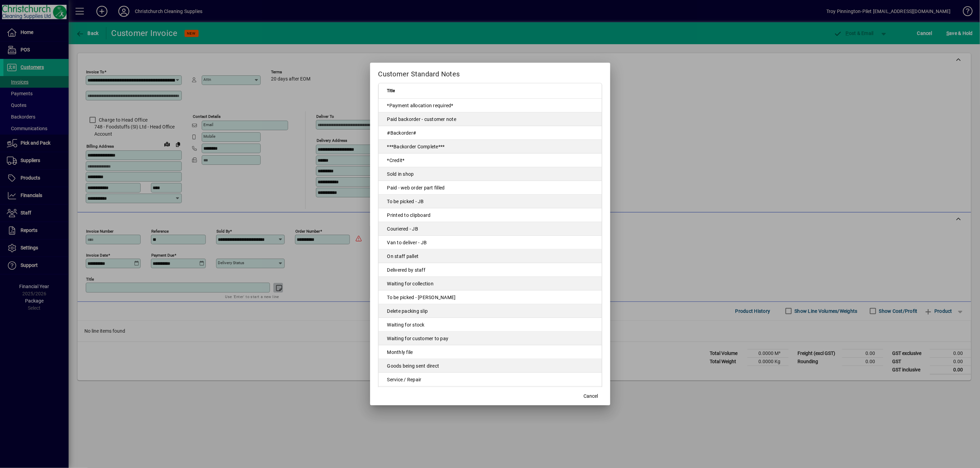 This screenshot has width=980, height=468. What do you see at coordinates (490, 366) in the screenshot?
I see `td: Goods being sent direct` at bounding box center [490, 366].